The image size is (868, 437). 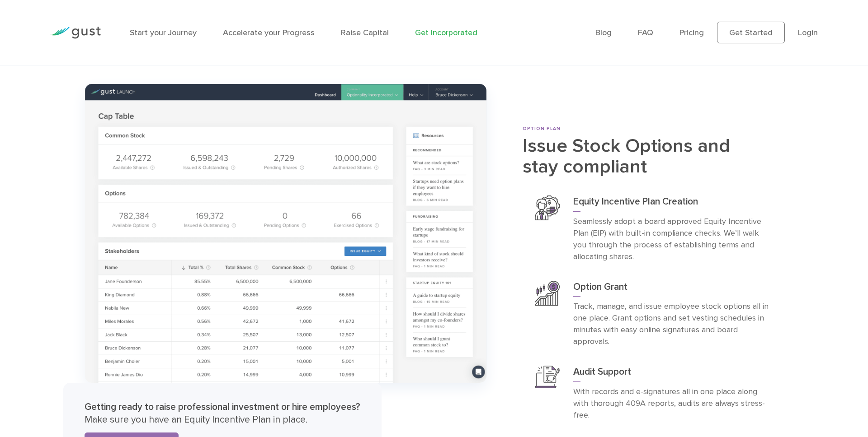 What do you see at coordinates (163, 33) in the screenshot?
I see `a: Start your Journey` at bounding box center [163, 33].